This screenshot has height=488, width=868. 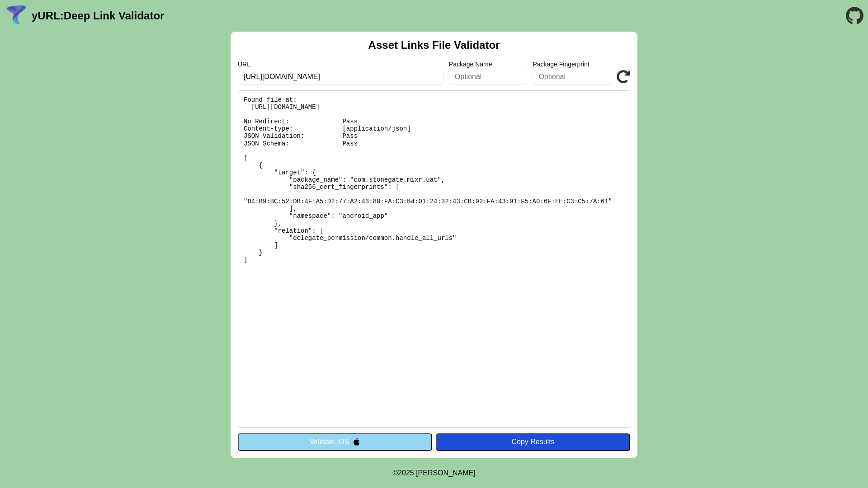 What do you see at coordinates (406, 473) in the screenshot?
I see `span: 2025` at bounding box center [406, 473].